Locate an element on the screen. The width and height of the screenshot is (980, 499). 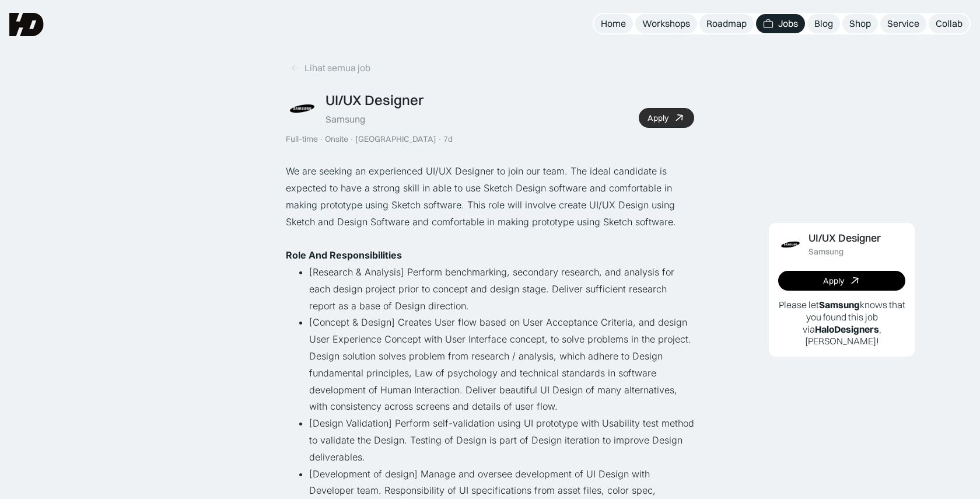
div: Roadmap is located at coordinates (726, 24).